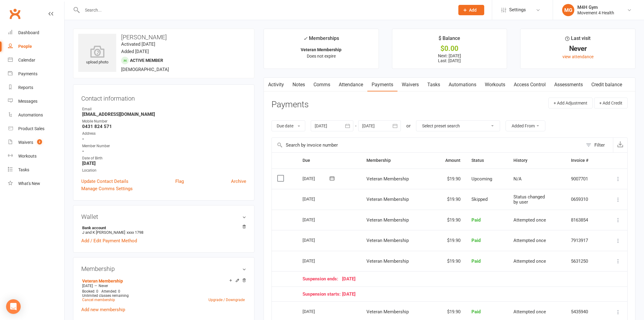 This screenshot has height=320, width=644. What do you see at coordinates (351, 85) in the screenshot?
I see `a: Attendance` at bounding box center [351, 85].